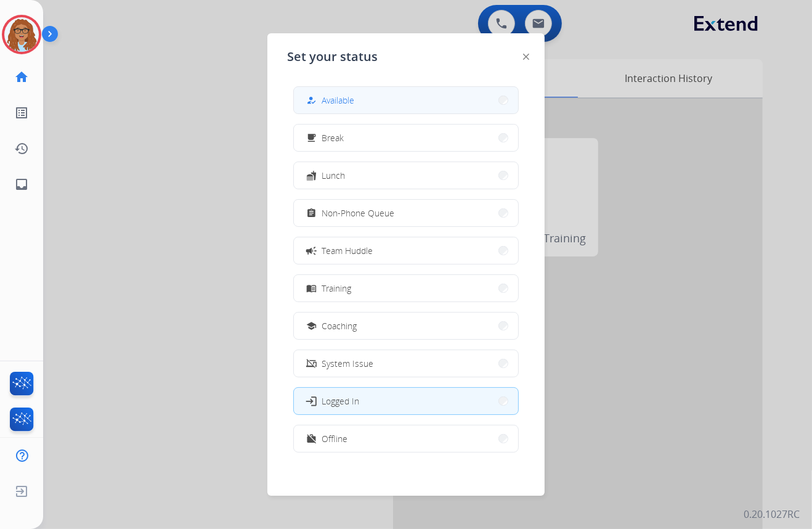 The height and width of the screenshot is (529, 812). What do you see at coordinates (406, 100) in the screenshot?
I see `button: Available` at bounding box center [406, 100].